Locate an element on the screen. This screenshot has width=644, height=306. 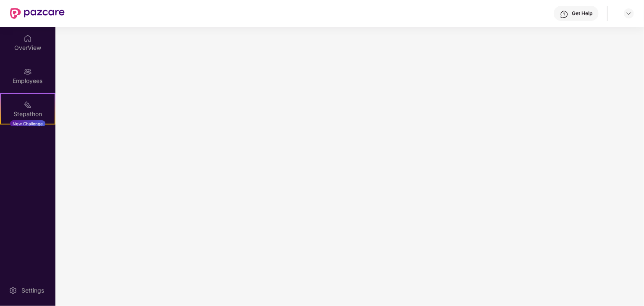
img: svg+xml;base64,PHN2ZyBpZD0iSG9tZSIgeG1sbnM9Imh0dHA6Ly93d3cudzMub3JnLzIwMDAvc3ZnIiB3aWR0aD0iMjAiIG... is located at coordinates (28, 39).